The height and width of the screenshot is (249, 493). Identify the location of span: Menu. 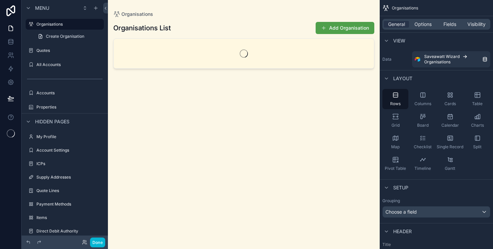
(42, 8).